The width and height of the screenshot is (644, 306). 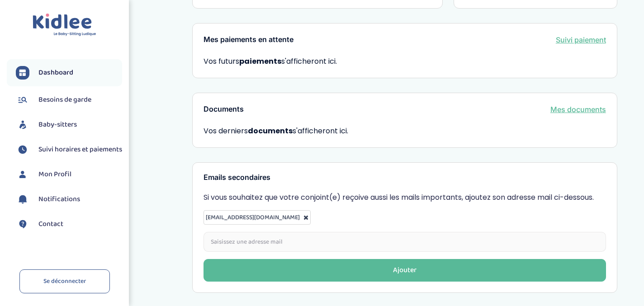 What do you see at coordinates (59, 199) in the screenshot?
I see `span: Notifications` at bounding box center [59, 199].